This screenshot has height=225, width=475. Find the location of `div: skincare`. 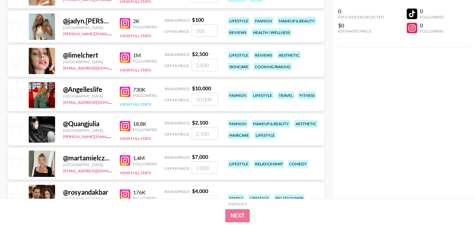

div: skincare is located at coordinates (239, 67).